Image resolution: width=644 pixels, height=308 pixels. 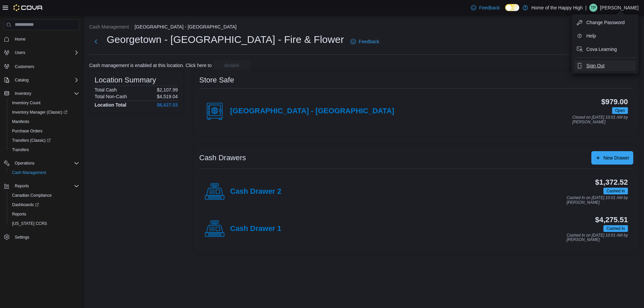 I want to click on span: Sign Out, so click(x=595, y=66).